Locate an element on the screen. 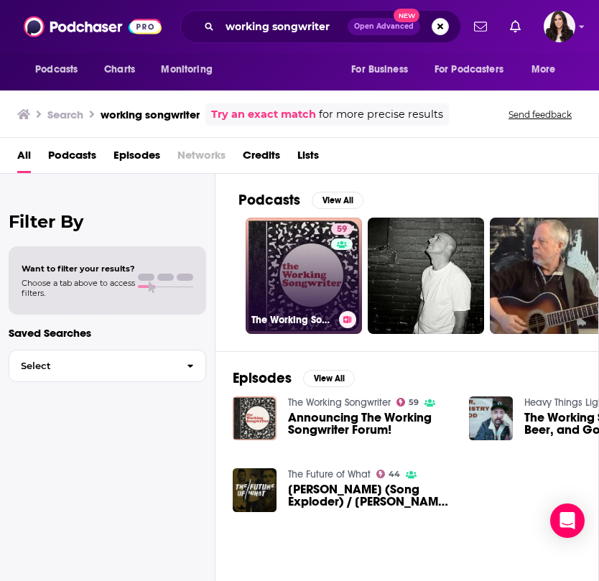 The image size is (599, 581). button: Select is located at coordinates (107, 365).